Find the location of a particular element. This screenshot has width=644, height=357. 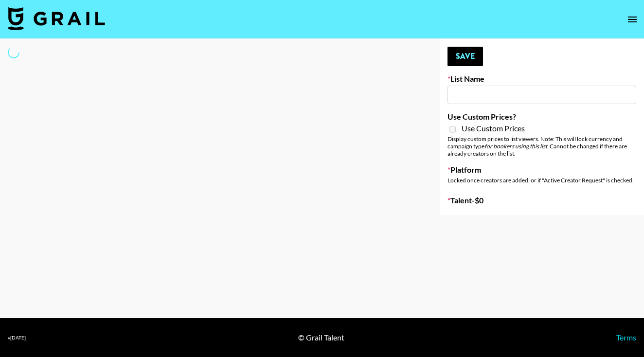

em: for bookers using this list is located at coordinates (516, 146).